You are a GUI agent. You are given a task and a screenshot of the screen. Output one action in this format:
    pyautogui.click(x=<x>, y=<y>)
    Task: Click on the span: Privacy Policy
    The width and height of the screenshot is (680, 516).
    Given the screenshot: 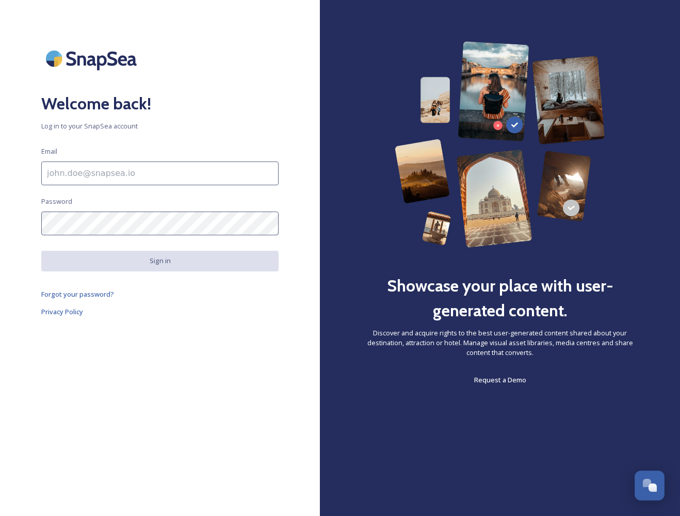 What is the action you would take?
    pyautogui.click(x=62, y=312)
    